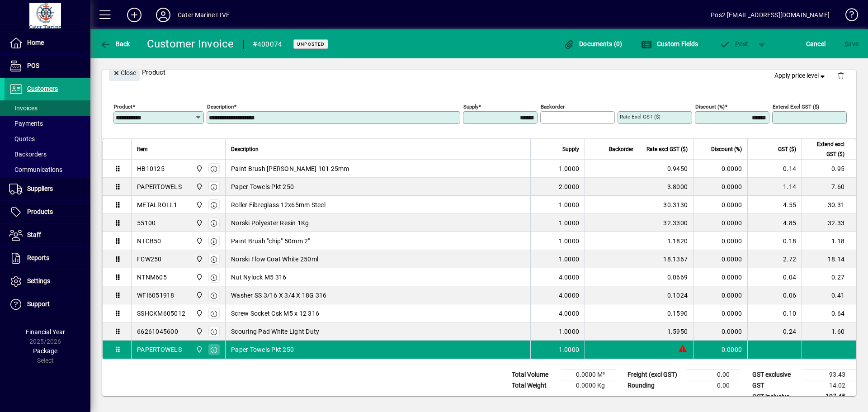 The image size is (868, 412). Describe the element at coordinates (115, 44) in the screenshot. I see `app-page-header-button: Back` at that location.